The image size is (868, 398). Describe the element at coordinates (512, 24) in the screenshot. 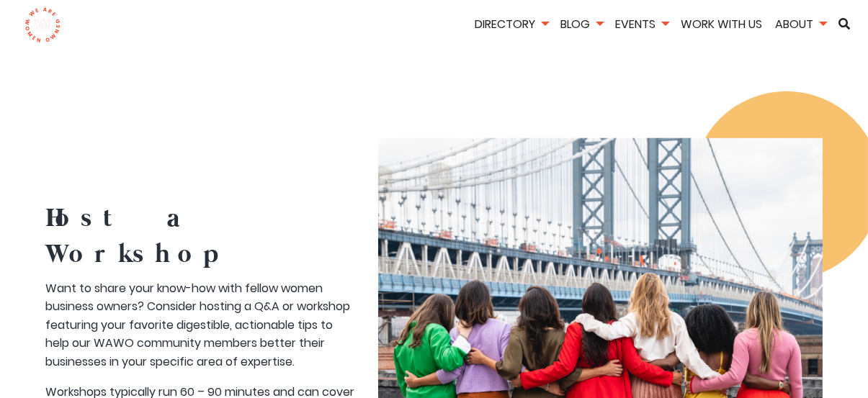

I see `a: Directory` at that location.